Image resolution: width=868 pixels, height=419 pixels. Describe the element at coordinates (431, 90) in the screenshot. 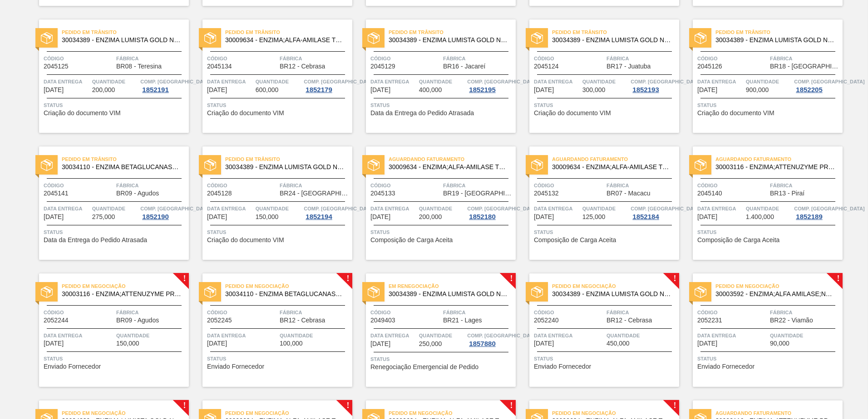

I see `span: 400,000` at that location.